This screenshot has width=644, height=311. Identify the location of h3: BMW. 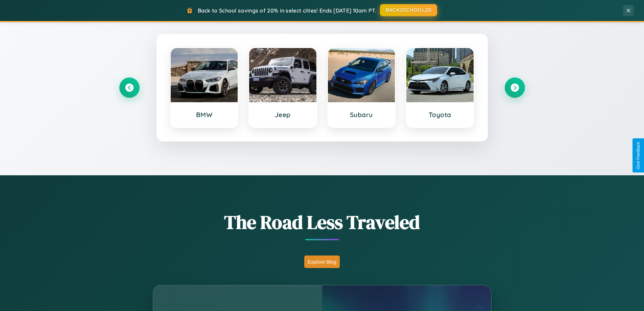
(204, 115).